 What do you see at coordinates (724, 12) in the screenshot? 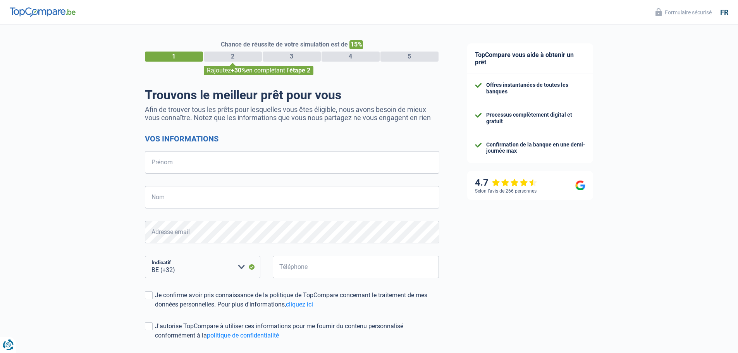
I see `div: fr` at bounding box center [724, 12].